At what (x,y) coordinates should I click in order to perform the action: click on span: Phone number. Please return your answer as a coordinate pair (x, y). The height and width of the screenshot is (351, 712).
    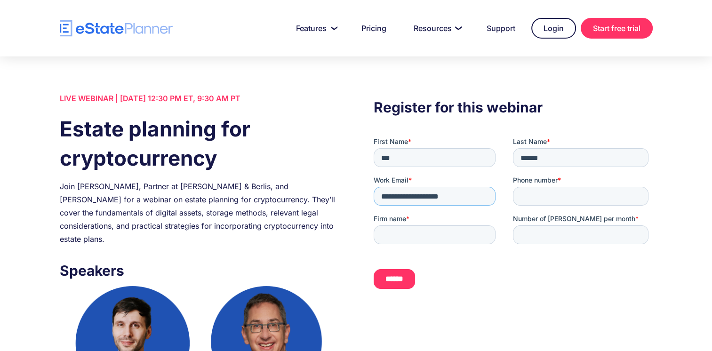
    Looking at the image, I should click on (161, 43).